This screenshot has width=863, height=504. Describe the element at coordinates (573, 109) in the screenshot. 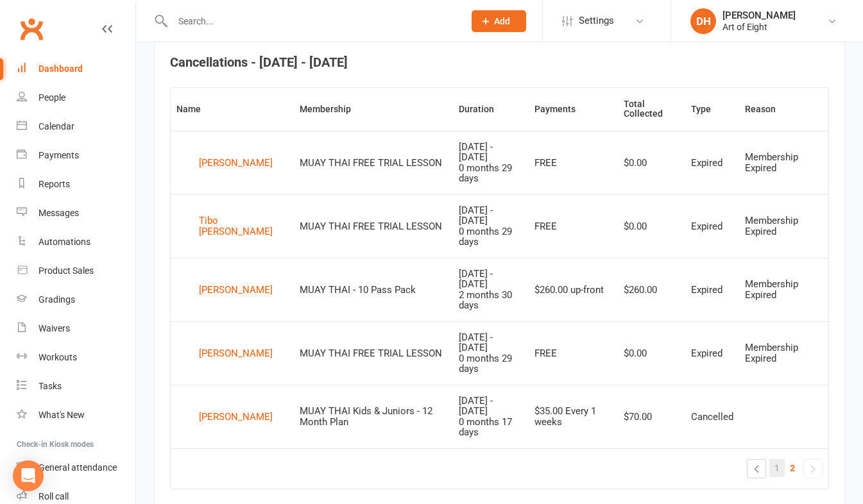

I see `th: Payments` at that location.